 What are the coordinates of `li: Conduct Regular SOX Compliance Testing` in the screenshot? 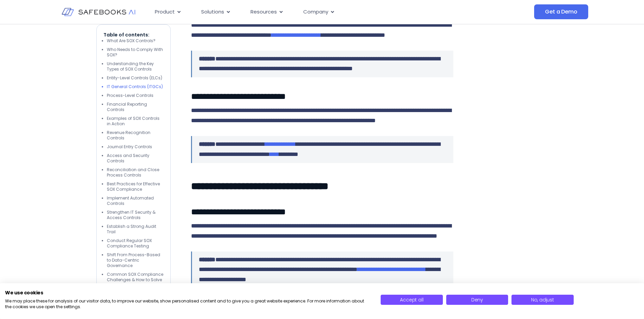 It's located at (135, 243).